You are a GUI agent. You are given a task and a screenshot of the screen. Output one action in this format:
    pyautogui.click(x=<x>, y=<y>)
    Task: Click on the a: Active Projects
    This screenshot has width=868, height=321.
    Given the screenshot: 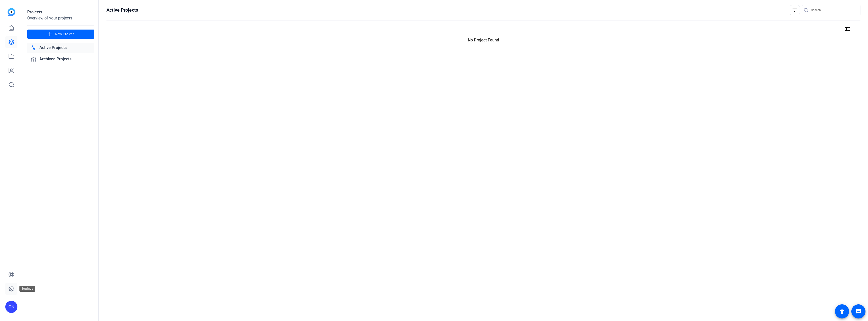 What is the action you would take?
    pyautogui.click(x=61, y=48)
    